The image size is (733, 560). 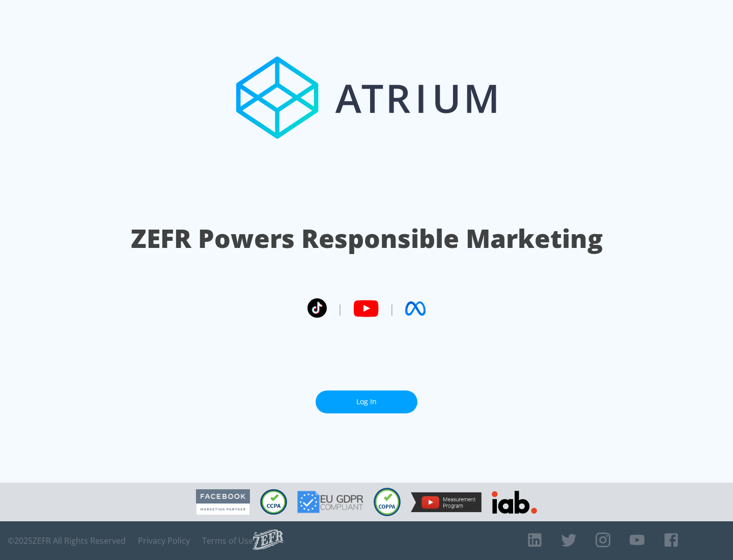 What do you see at coordinates (223, 502) in the screenshot?
I see `img: Facebook Marketing Partner` at bounding box center [223, 502].